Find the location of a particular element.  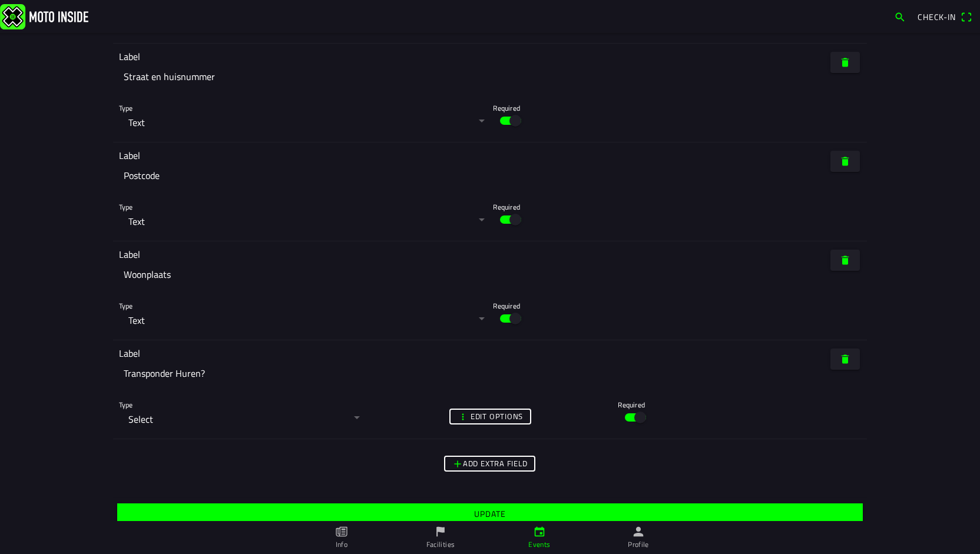

ion-text: Update is located at coordinates (489, 514).